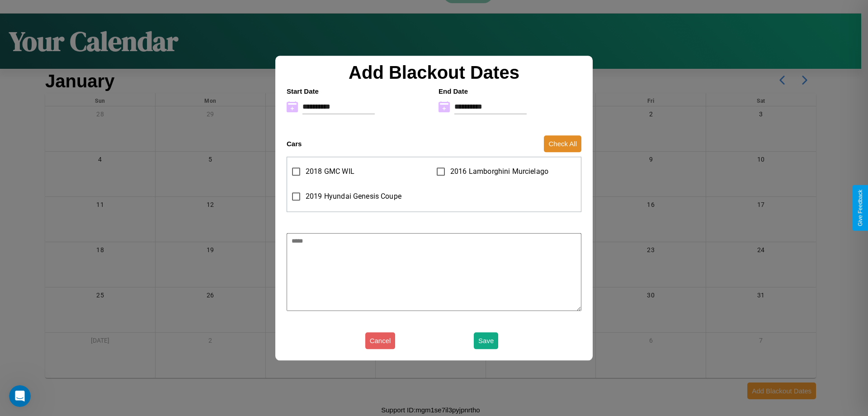 The image size is (868, 416). What do you see at coordinates (861, 207) in the screenshot?
I see `div: Give Feedback` at bounding box center [861, 207].